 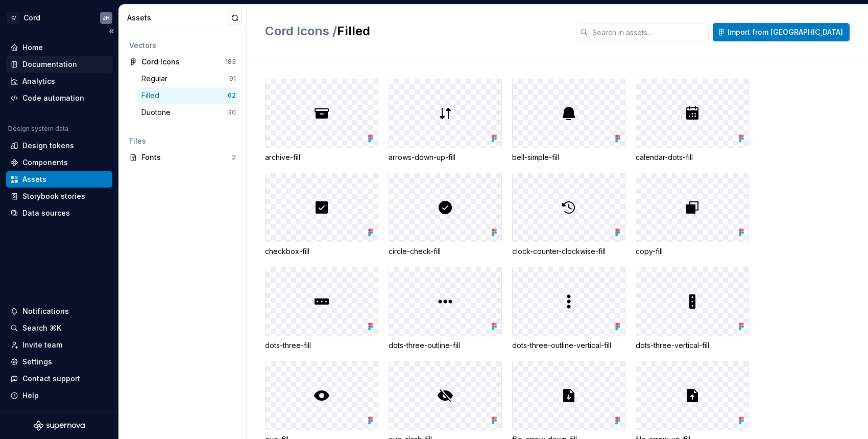 I want to click on div: copy-fill, so click(x=692, y=251).